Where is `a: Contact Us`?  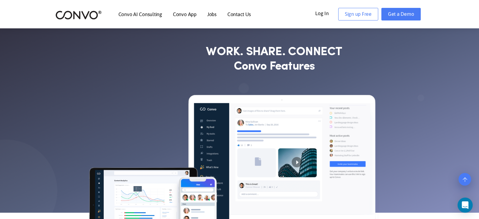 a: Contact Us is located at coordinates (239, 14).